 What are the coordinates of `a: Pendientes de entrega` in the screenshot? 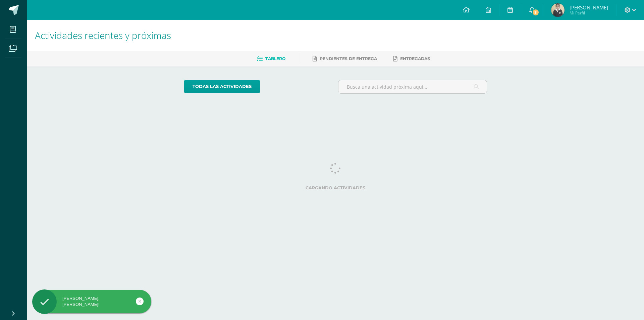 It's located at (345, 59).